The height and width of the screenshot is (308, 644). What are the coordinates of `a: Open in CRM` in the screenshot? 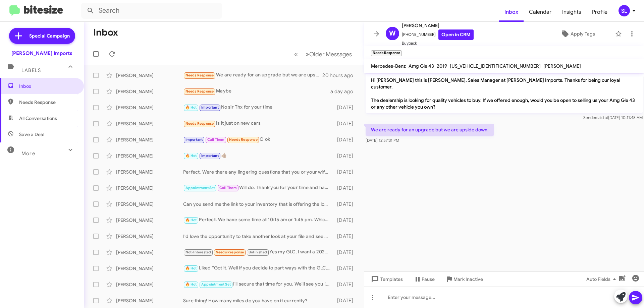 It's located at (456, 35).